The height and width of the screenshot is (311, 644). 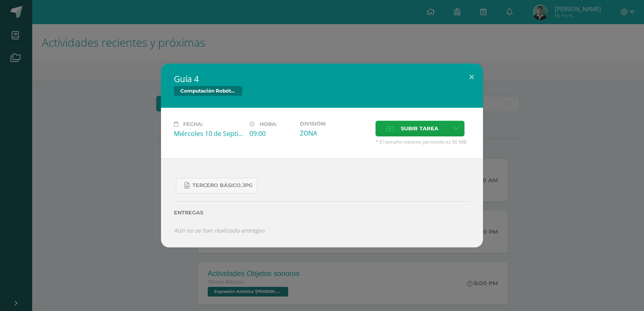 What do you see at coordinates (322, 213) in the screenshot?
I see `label: Entregas` at bounding box center [322, 213].